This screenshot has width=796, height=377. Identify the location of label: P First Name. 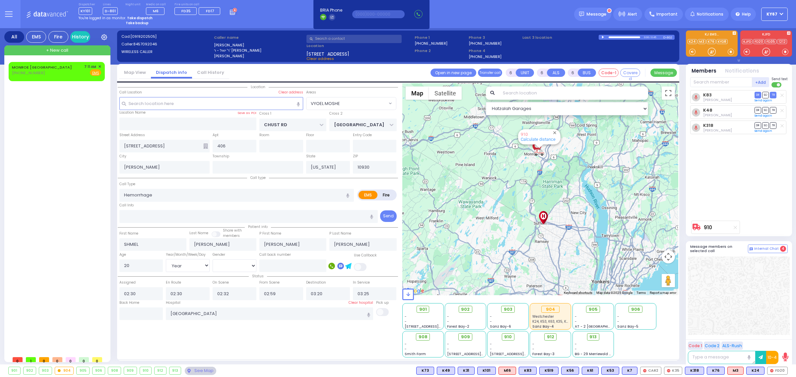
(270, 234).